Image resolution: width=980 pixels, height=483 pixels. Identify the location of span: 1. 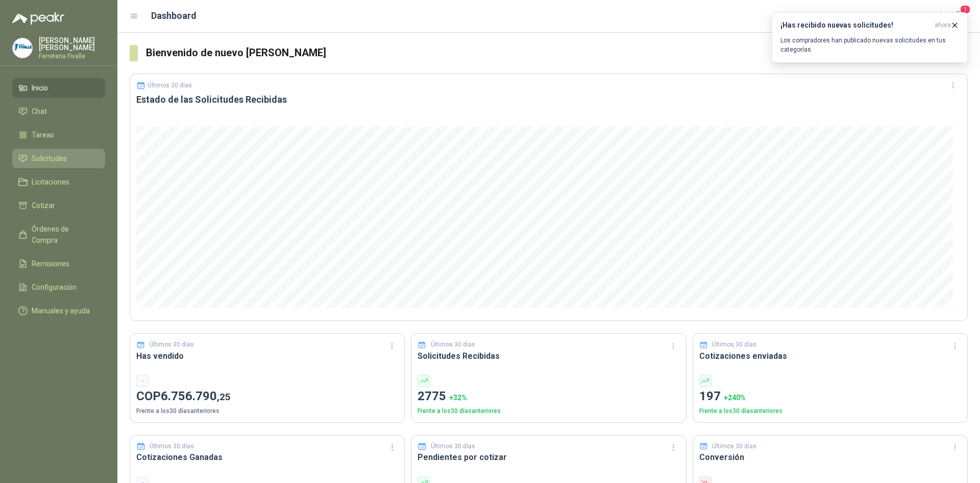
(966, 9).